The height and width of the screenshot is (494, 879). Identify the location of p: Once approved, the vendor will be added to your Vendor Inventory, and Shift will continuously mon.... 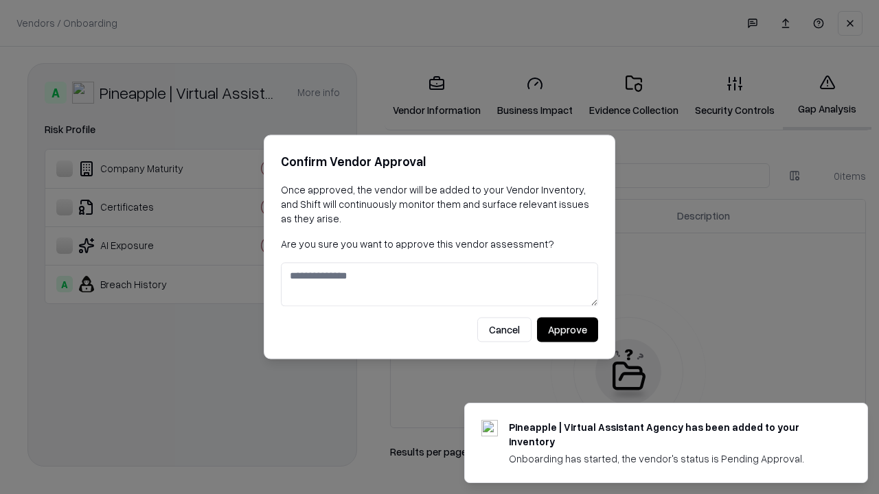
(439, 204).